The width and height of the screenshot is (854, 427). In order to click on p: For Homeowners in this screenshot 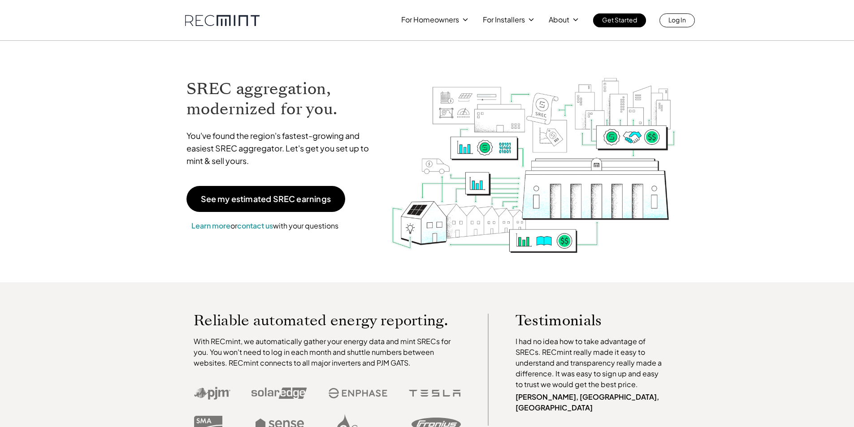, I will do `click(430, 20)`.